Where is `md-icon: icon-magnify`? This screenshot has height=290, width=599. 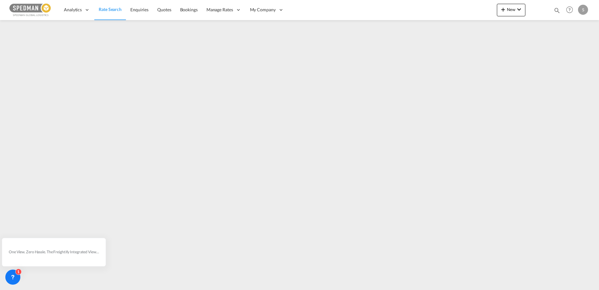 md-icon: icon-magnify is located at coordinates (557, 10).